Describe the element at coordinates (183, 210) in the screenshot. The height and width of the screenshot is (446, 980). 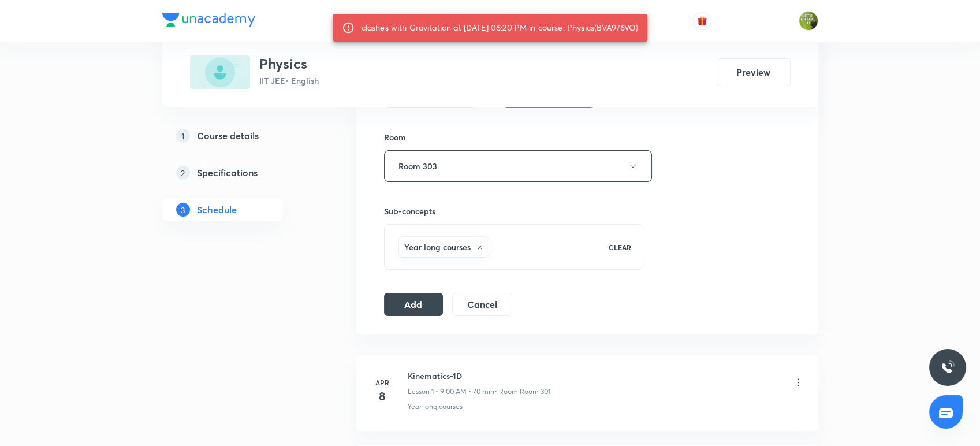
I see `p: 3` at that location.